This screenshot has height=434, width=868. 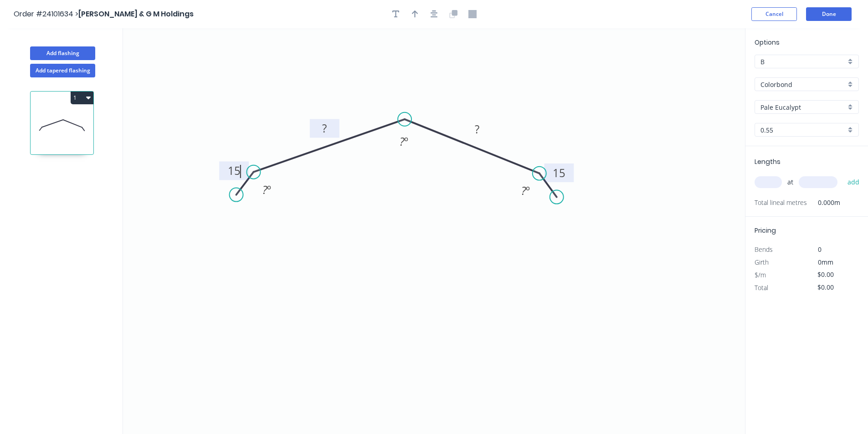 I want to click on button: Cancel, so click(x=774, y=14).